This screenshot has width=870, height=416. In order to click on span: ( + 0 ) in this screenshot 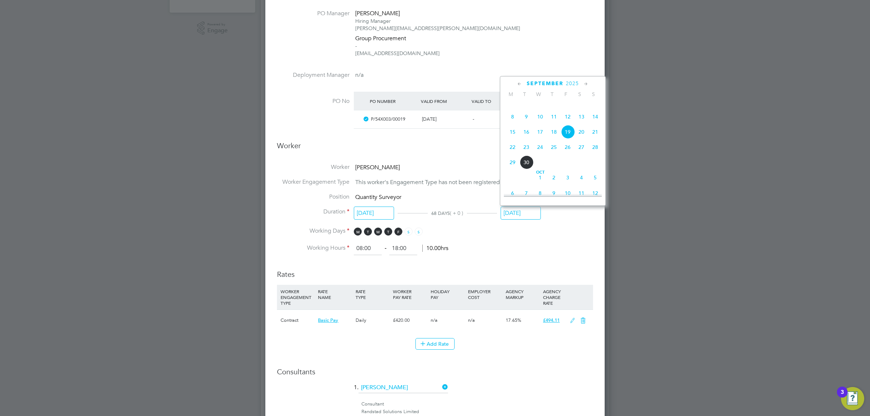, I will do `click(457, 213)`.